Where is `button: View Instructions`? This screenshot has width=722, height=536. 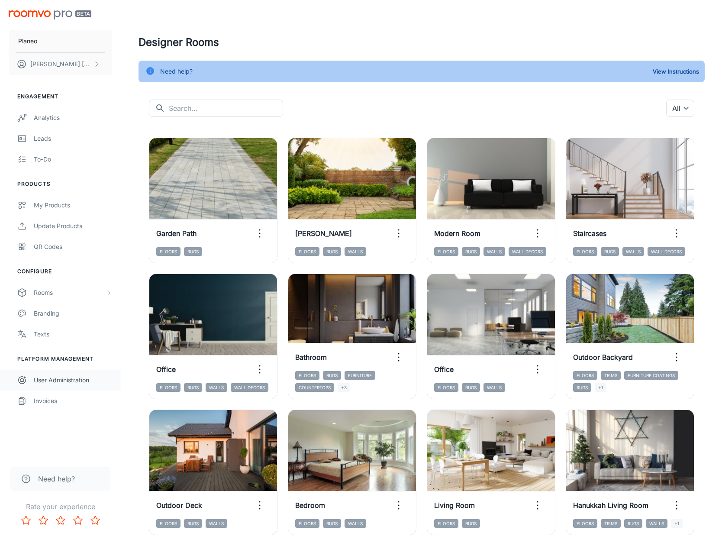 button: View Instructions is located at coordinates (676, 71).